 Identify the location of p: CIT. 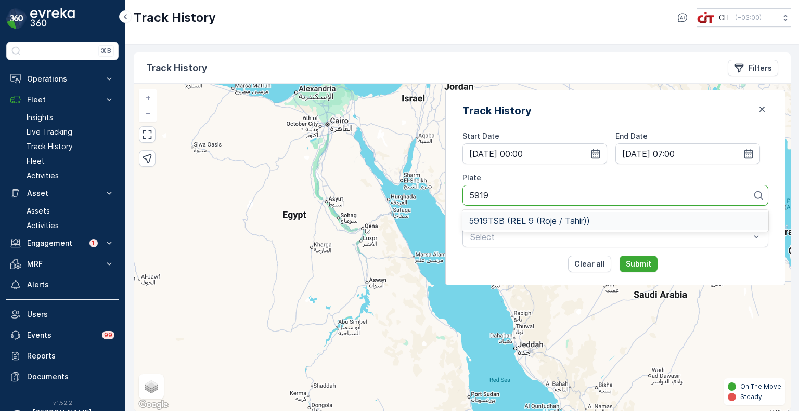
(724, 18).